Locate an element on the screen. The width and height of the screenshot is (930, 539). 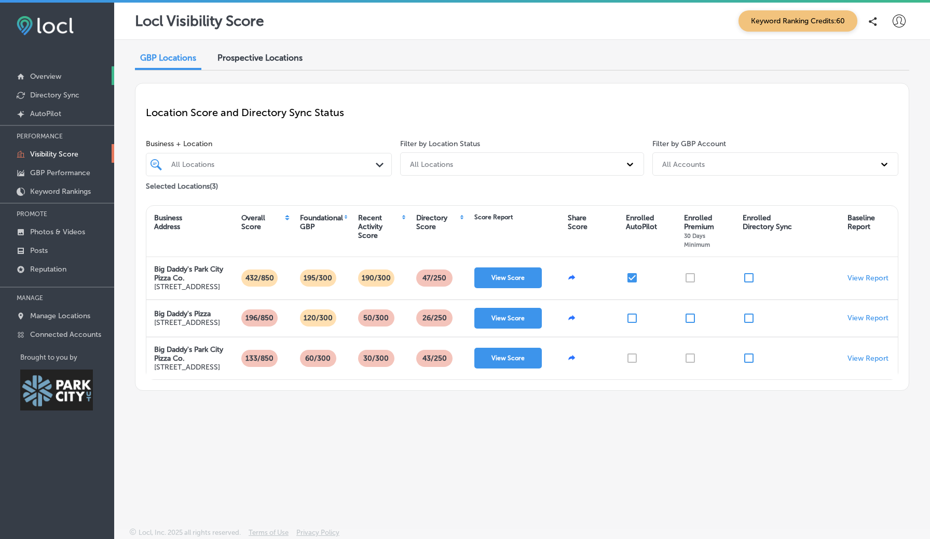
img: Park City is located at coordinates (57, 390).